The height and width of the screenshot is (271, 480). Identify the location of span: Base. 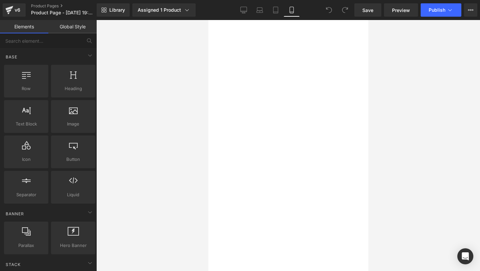
(11, 57).